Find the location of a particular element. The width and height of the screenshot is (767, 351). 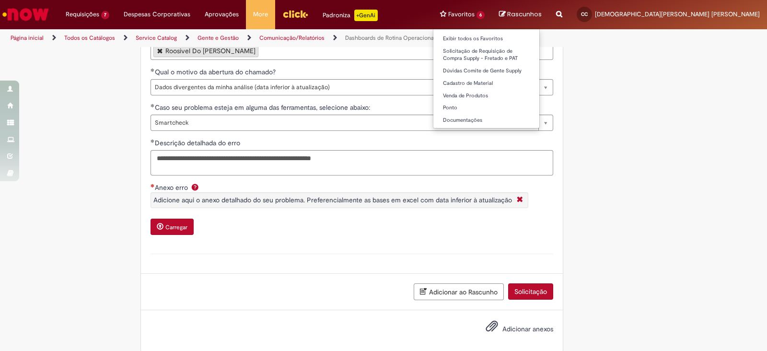

span: Aprovações is located at coordinates (221, 14).